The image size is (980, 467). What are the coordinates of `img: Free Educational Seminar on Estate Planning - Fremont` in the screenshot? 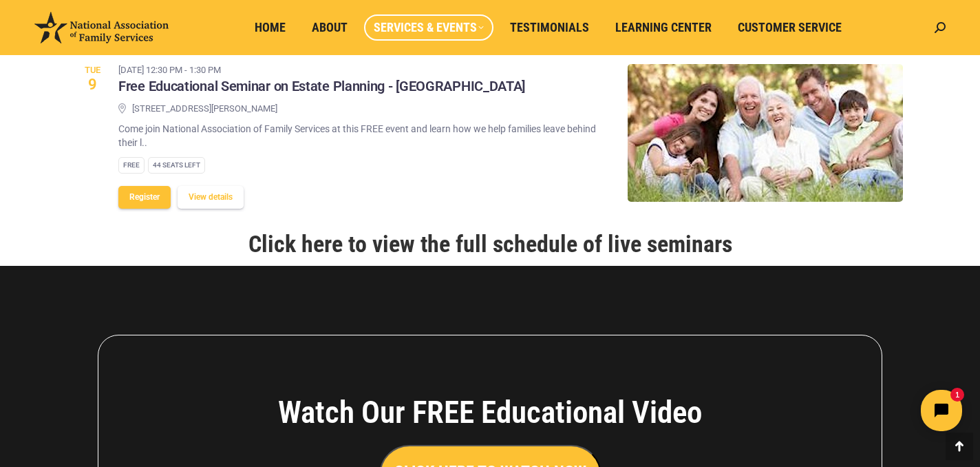 It's located at (766, 133).